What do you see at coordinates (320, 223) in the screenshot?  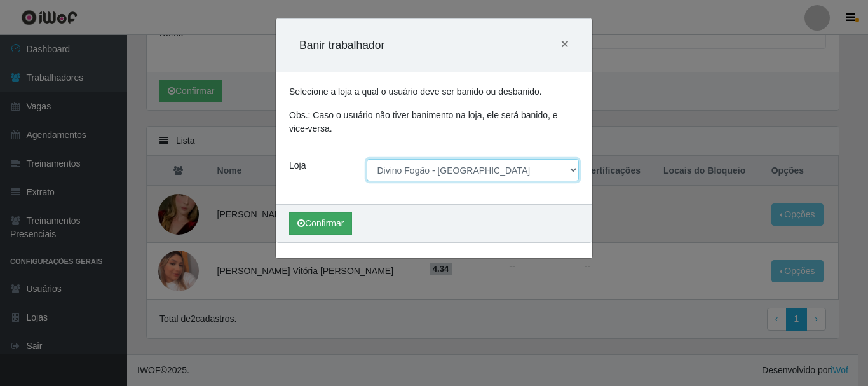 I see `button: Confirmar` at bounding box center [320, 223].